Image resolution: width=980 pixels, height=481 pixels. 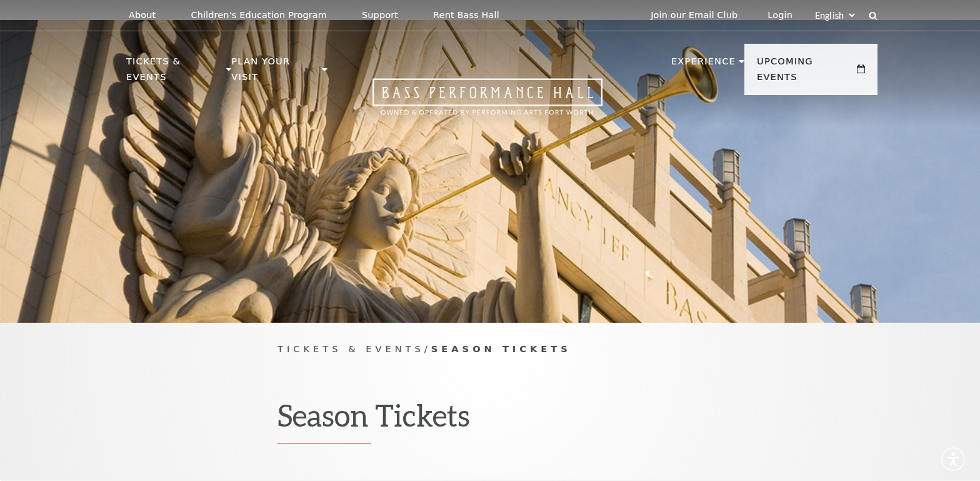 I want to click on p: About, so click(x=142, y=15).